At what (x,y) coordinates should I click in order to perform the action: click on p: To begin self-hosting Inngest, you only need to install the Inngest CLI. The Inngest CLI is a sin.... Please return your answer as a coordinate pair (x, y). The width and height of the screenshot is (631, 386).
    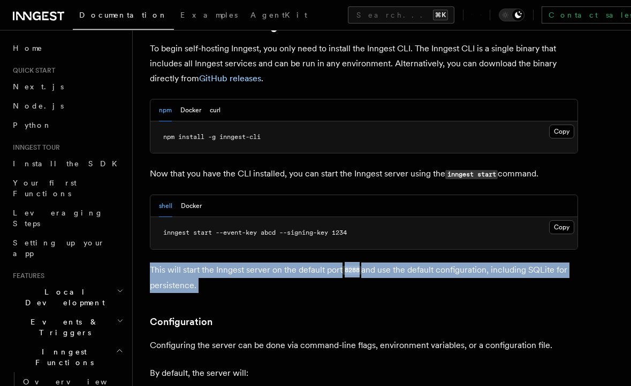
    Looking at the image, I should click on (364, 64).